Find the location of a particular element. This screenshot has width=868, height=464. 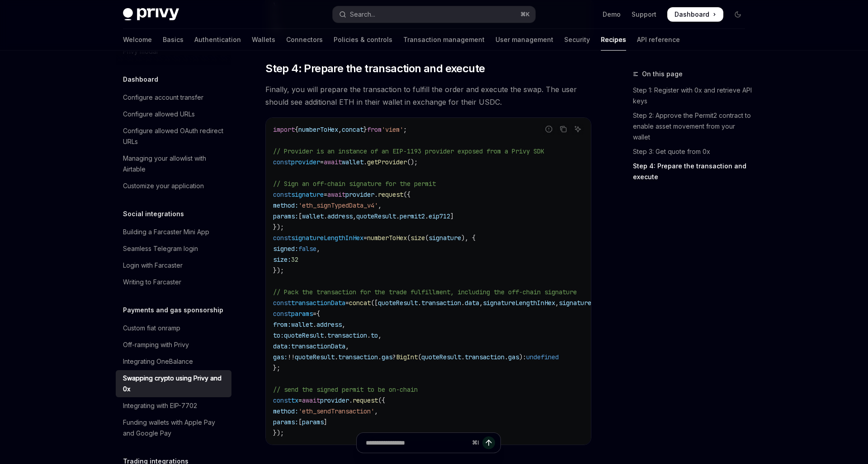

a: Seamless Telegram login is located at coordinates (173, 249).